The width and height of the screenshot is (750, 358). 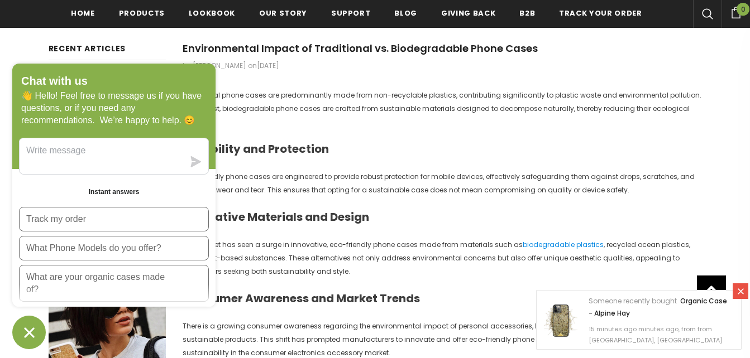 What do you see at coordinates (468, 13) in the screenshot?
I see `span: Giving back` at bounding box center [468, 13].